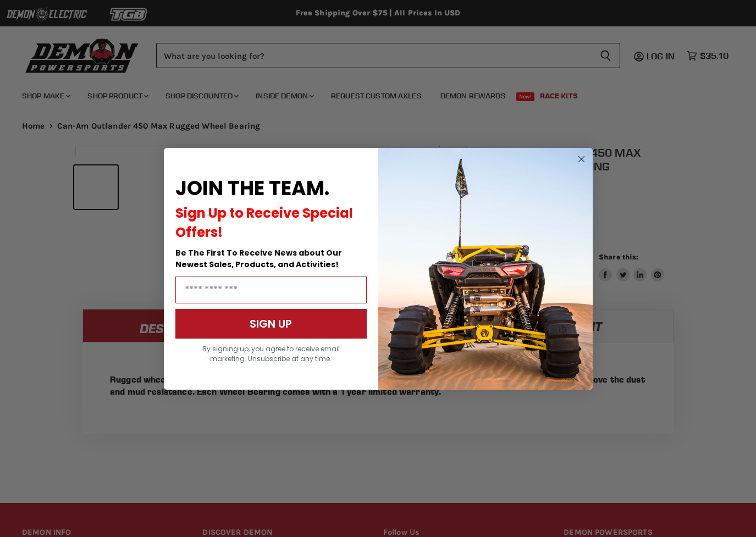 The width and height of the screenshot is (756, 537). I want to click on button: SIGN UP, so click(271, 324).